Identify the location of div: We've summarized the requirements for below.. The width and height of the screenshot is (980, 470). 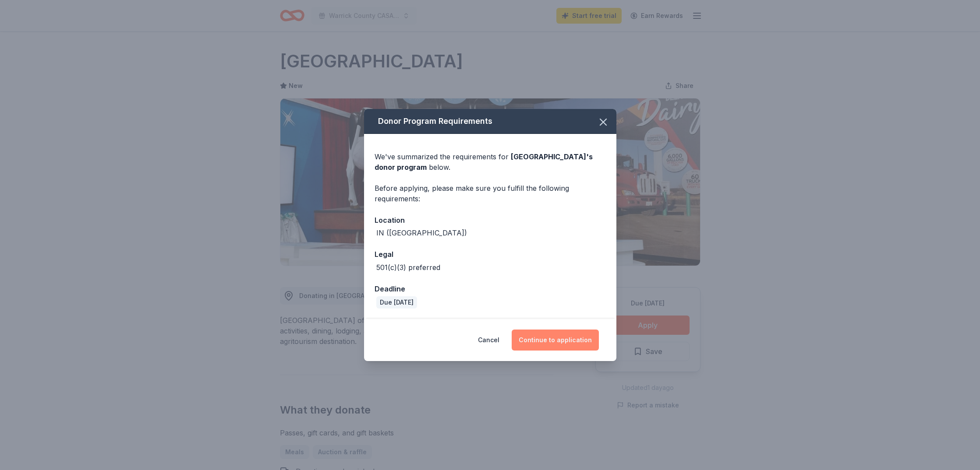
(490, 162).